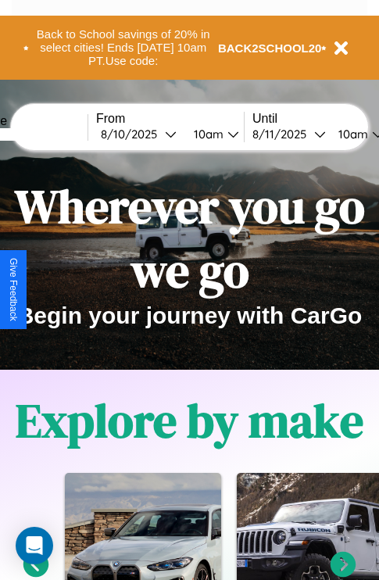 This screenshot has width=379, height=580. Describe the element at coordinates (34, 546) in the screenshot. I see `div: Open Intercom Messenger` at that location.